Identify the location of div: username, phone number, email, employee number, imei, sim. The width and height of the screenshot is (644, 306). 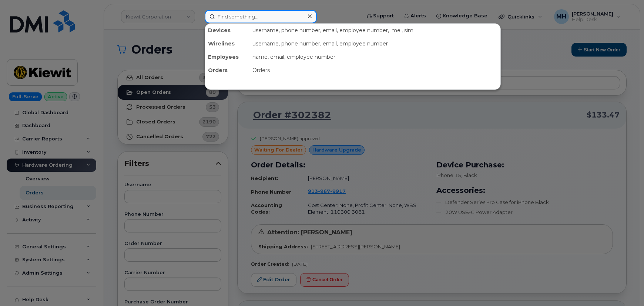
(374, 30).